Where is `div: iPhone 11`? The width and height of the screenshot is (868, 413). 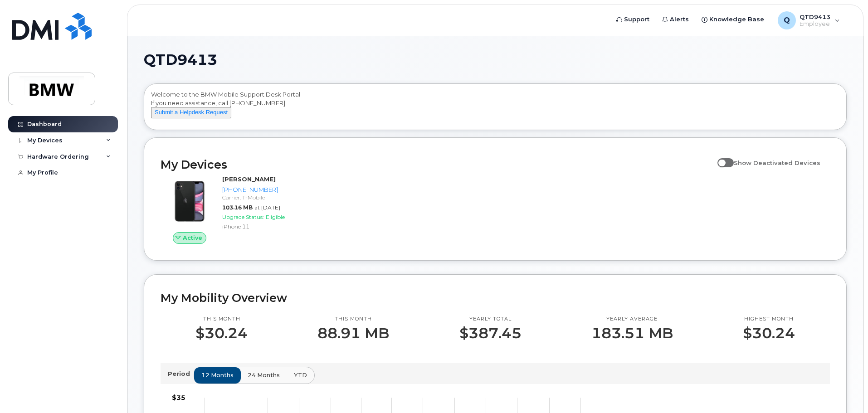 div: iPhone 11 is located at coordinates (269, 226).